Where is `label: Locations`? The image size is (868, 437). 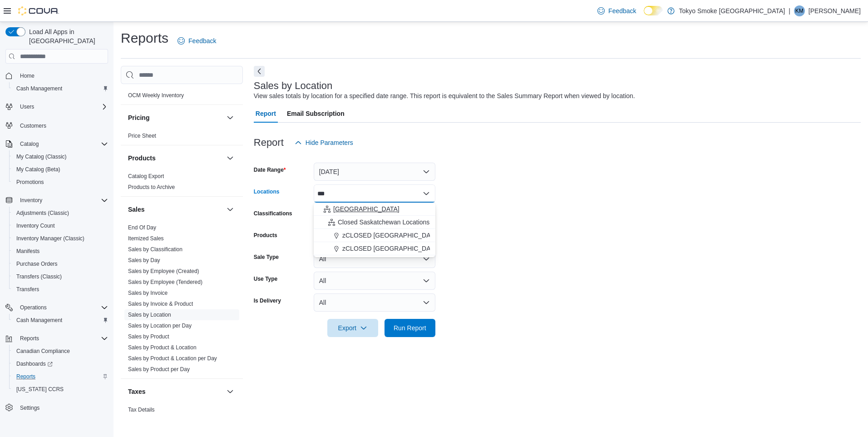
label: Locations is located at coordinates (267, 192).